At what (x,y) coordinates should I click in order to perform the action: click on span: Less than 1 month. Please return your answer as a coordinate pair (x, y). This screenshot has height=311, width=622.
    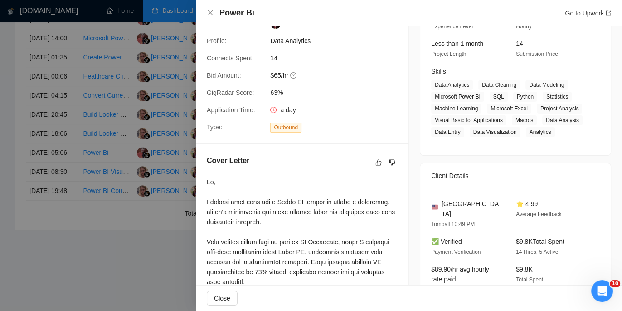
    Looking at the image, I should click on (457, 44).